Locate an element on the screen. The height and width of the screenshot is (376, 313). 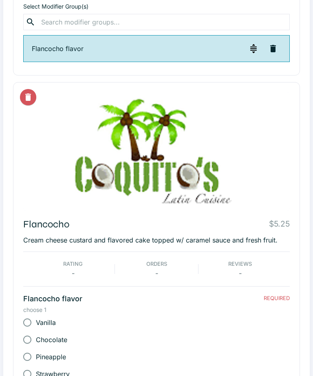
img: drag-handle-dark.svg is located at coordinates (254, 49).